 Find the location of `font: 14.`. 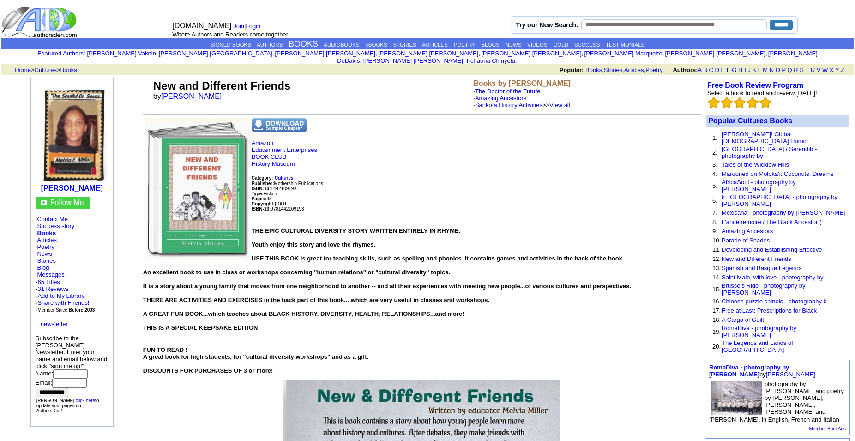

font: 14. is located at coordinates (717, 277).